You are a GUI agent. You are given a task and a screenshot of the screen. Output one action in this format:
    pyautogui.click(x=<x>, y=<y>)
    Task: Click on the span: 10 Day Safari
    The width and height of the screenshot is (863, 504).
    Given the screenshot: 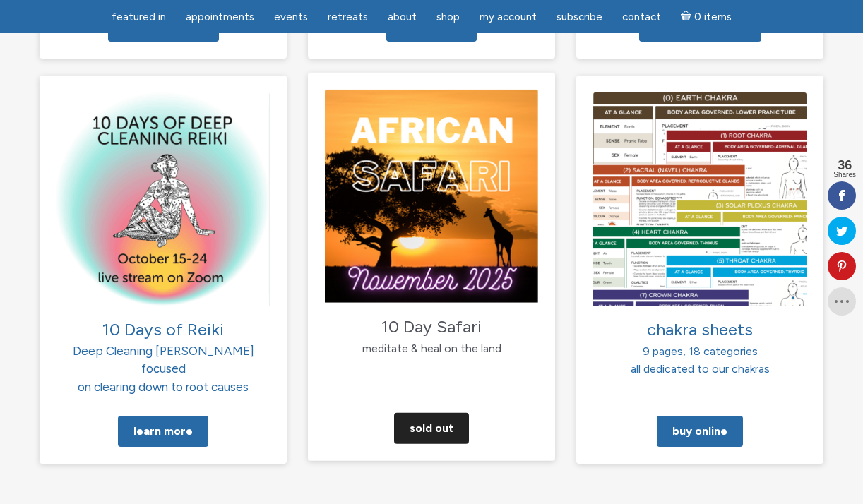 What is the action you would take?
    pyautogui.click(x=432, y=325)
    